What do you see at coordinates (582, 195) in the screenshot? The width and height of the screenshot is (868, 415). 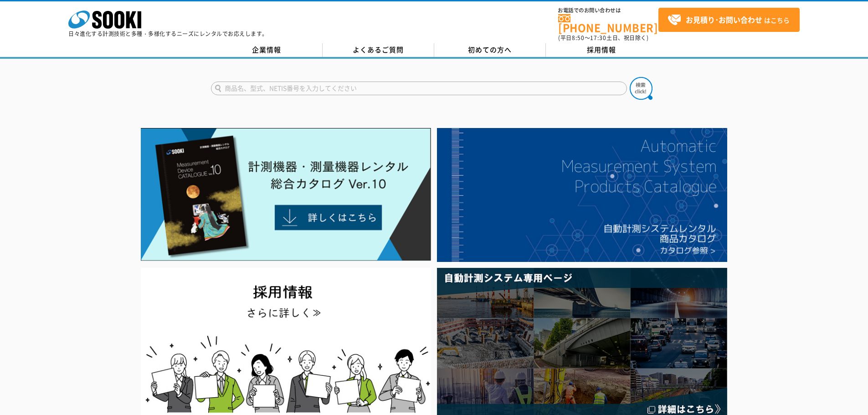 I see `img: 自動計測システムカタログ` at bounding box center [582, 195].